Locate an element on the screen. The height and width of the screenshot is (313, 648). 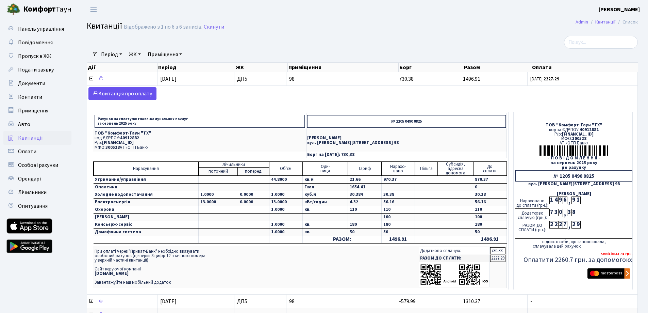
span: Повідомлення is located at coordinates (35, 43).